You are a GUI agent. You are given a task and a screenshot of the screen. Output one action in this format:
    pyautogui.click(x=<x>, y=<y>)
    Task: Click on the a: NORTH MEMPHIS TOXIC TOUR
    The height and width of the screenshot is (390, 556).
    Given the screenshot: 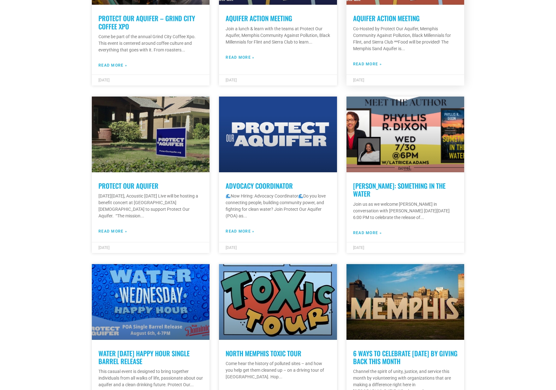 What is the action you would take?
    pyautogui.click(x=263, y=353)
    